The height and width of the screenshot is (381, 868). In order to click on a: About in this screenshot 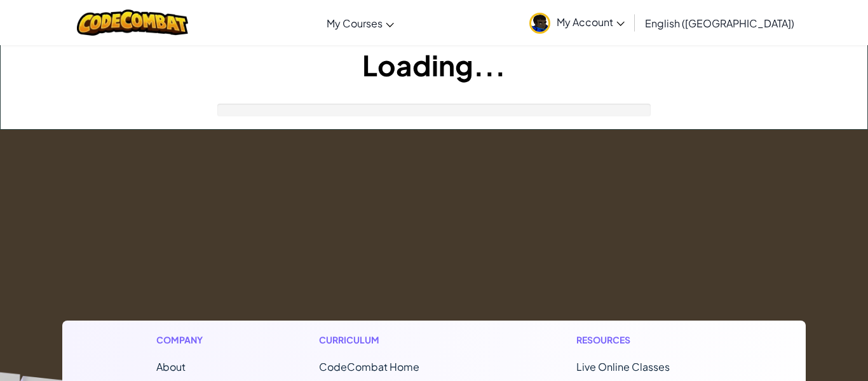, I will do `click(171, 366)`.